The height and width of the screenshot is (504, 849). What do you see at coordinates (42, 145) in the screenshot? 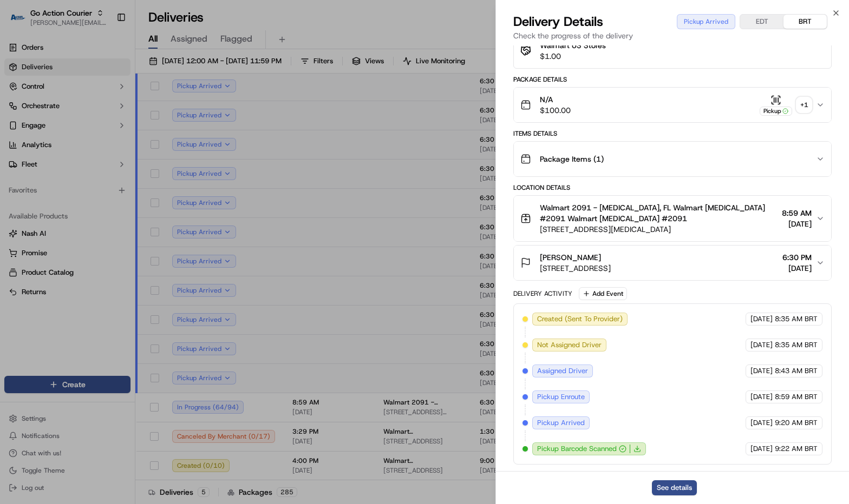
I see `div: Past conversations` at bounding box center [42, 145].